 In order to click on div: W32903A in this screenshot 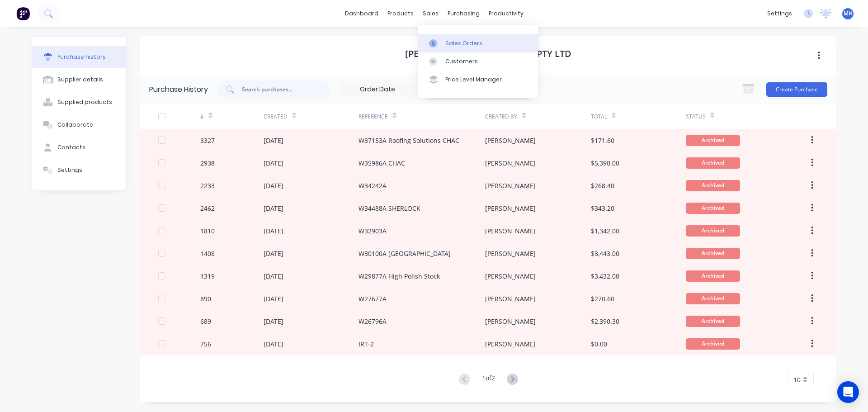, I will do `click(372, 231)`.